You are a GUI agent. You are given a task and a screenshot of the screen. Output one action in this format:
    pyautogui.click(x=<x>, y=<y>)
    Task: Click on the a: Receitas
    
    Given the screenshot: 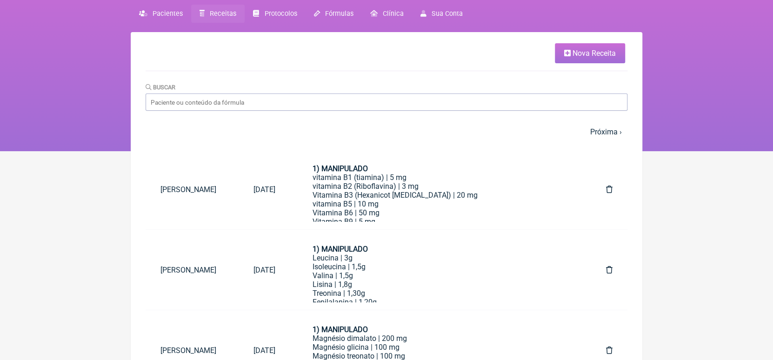 What is the action you would take?
    pyautogui.click(x=218, y=13)
    